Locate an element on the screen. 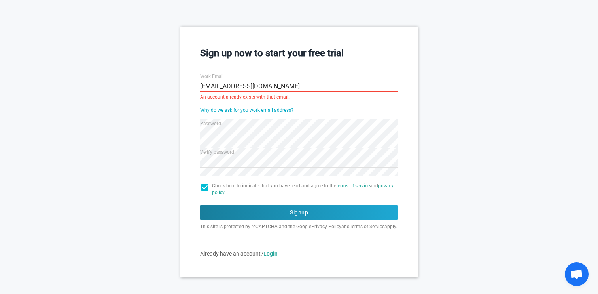 The image size is (598, 294). a: Open chat is located at coordinates (577, 274).